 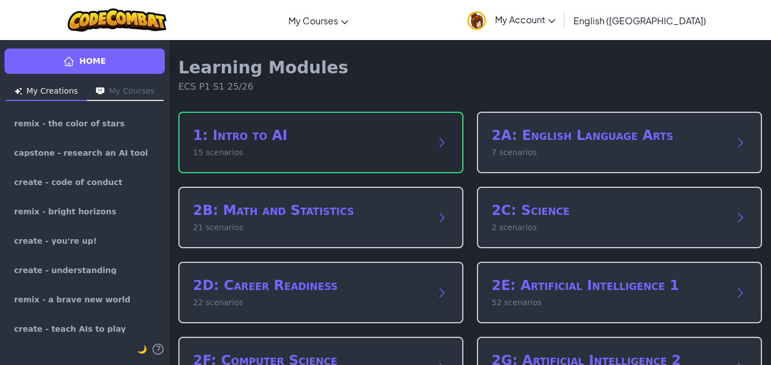 What do you see at coordinates (85, 153) in the screenshot?
I see `a: capstone - research an AI tool` at bounding box center [85, 153].